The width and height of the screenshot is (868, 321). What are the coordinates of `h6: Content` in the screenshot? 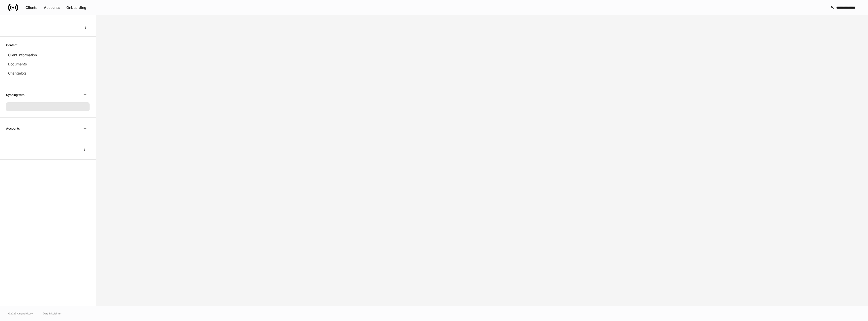 It's located at (12, 45).